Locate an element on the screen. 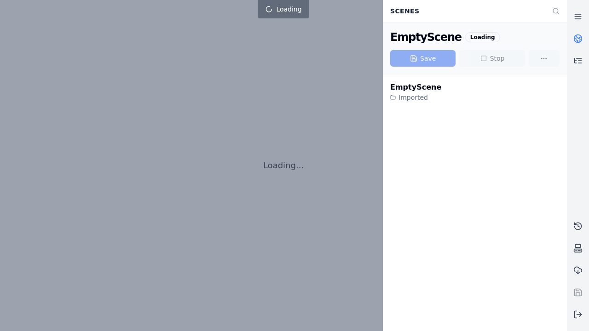 This screenshot has height=331, width=589. div: Loading is located at coordinates (483, 37).